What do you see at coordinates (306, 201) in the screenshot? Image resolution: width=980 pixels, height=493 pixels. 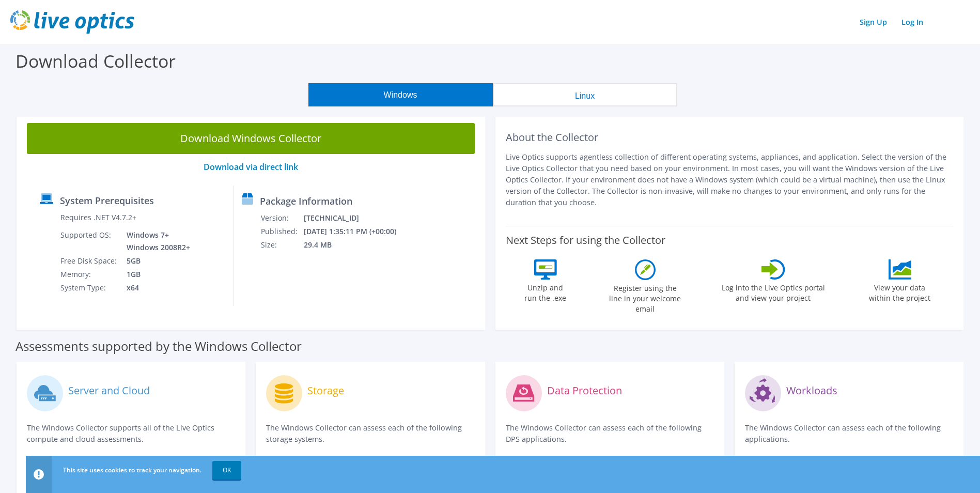 I see `label: Package Information` at bounding box center [306, 201].